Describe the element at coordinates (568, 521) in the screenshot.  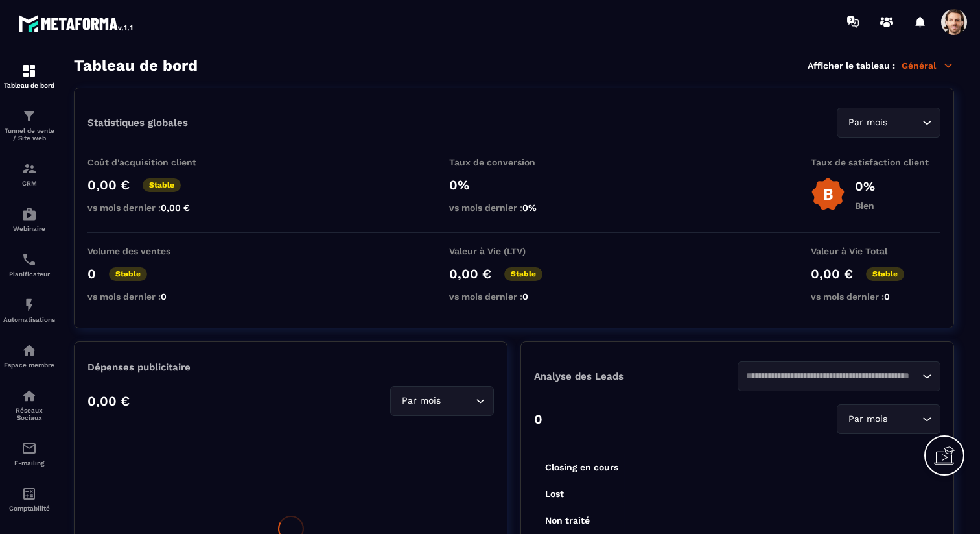
I see `tspan: Non traité` at that location.